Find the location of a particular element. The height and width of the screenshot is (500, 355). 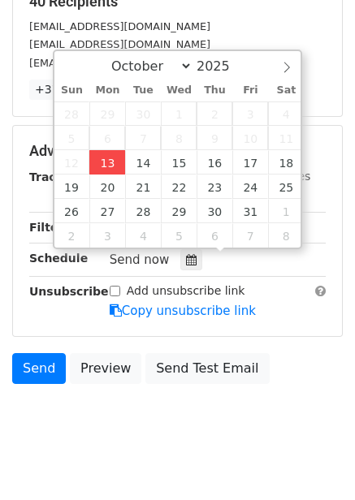

span: October 23, 2025 is located at coordinates (214, 187).